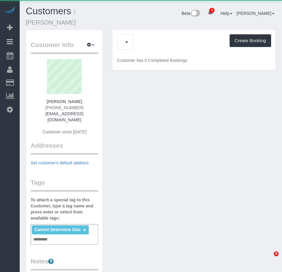 The width and height of the screenshot is (282, 272). Describe the element at coordinates (210, 13) in the screenshot. I see `a: 5` at that location.